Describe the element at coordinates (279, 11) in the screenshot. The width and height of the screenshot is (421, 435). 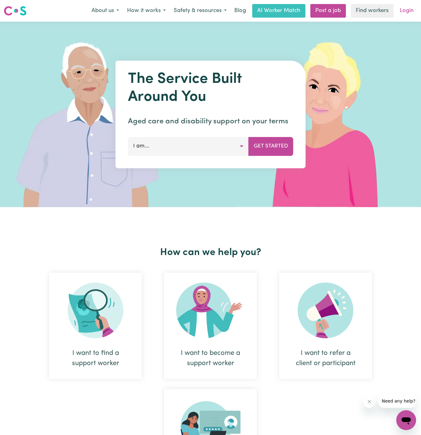
I see `a: AI Worker Match` at that location.